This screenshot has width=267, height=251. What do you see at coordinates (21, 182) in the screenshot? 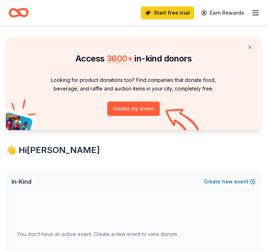
I see `span: In-Kind` at bounding box center [21, 182].